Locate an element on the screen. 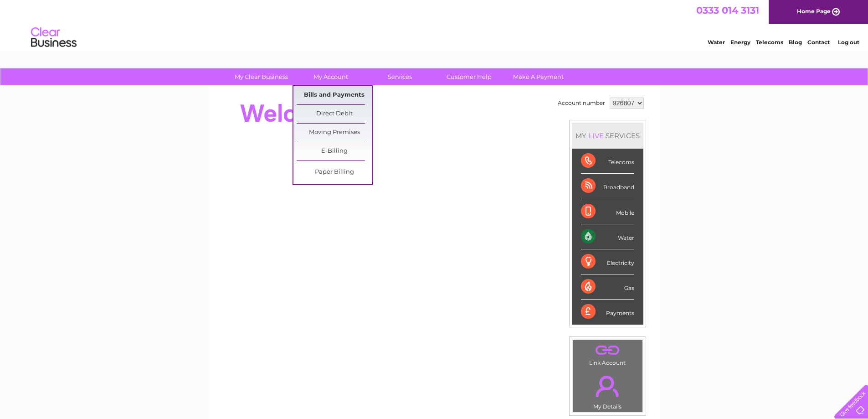 The image size is (868, 419). a: Make A Payment is located at coordinates (538, 77).